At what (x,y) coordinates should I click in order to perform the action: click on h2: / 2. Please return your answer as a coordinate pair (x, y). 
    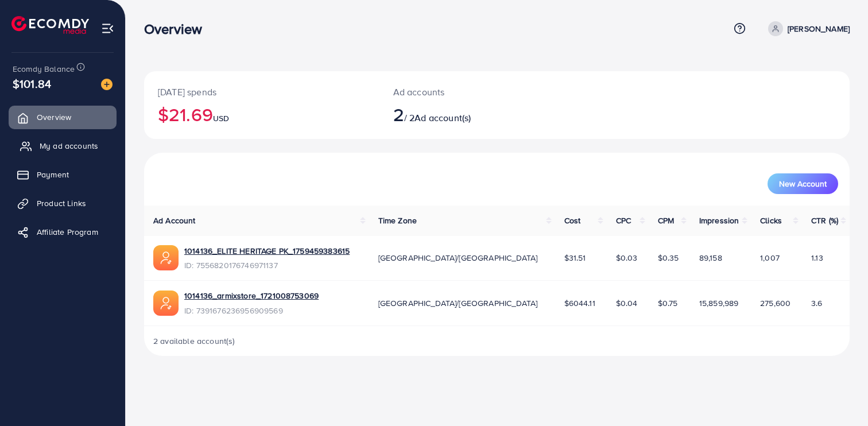
    Looking at the image, I should click on (467, 114).